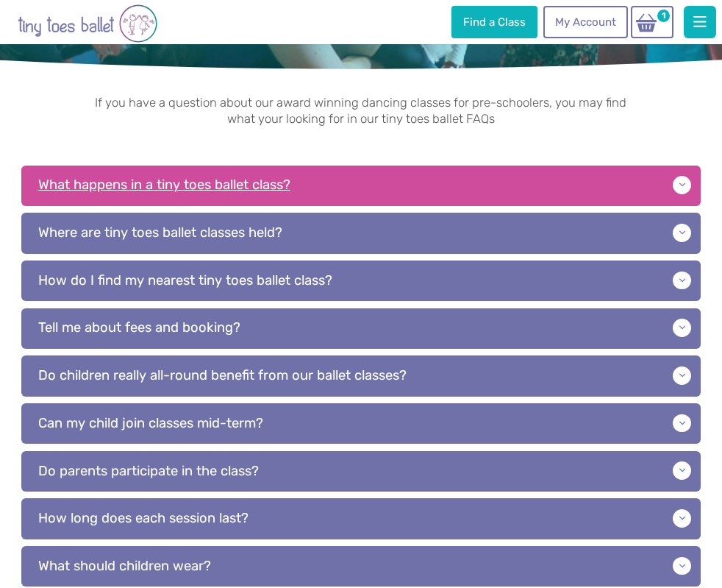  What do you see at coordinates (360, 423) in the screenshot?
I see `p: Can my child join classes mid-term?` at bounding box center [360, 423].